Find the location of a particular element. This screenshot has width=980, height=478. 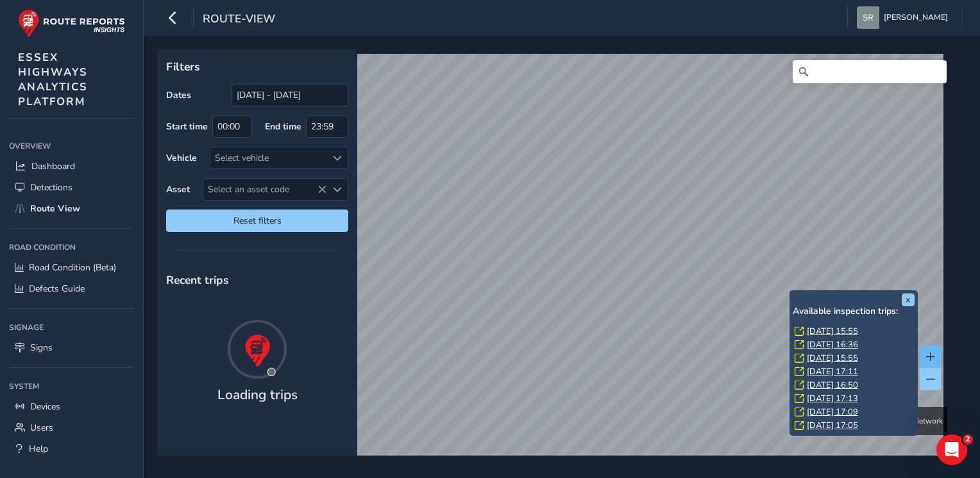

label: Start time is located at coordinates (187, 126).